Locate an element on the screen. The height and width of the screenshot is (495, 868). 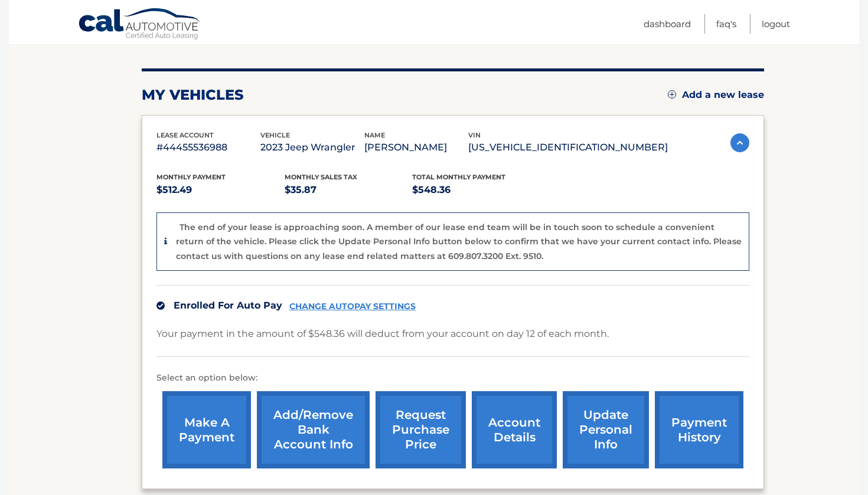
p: The end of your lease is approaching soon. A member of our lease end team will be in touch soon t... is located at coordinates (459, 241).